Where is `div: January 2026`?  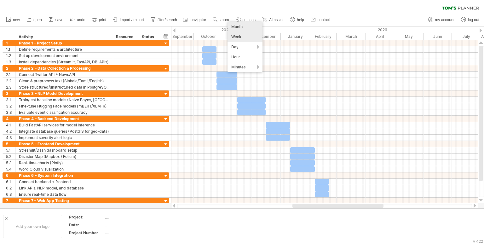 div: January 2026 is located at coordinates (295, 36).